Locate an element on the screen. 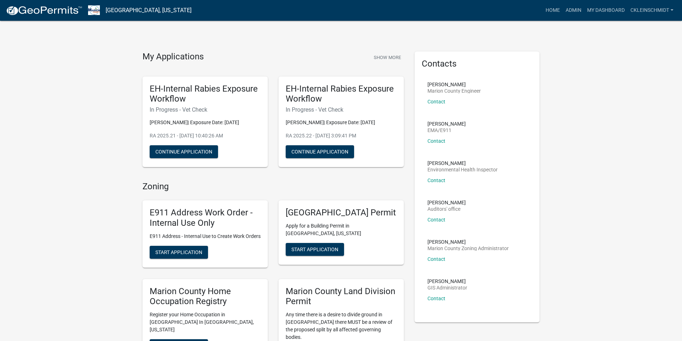 This screenshot has height=341, width=682. h5: Marion County Land Division Permit is located at coordinates (341, 297).